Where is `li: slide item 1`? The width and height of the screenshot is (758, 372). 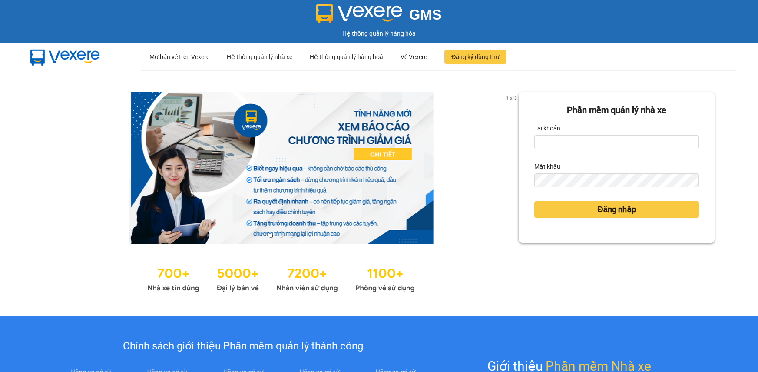
li: slide item 1 is located at coordinates (271, 236).